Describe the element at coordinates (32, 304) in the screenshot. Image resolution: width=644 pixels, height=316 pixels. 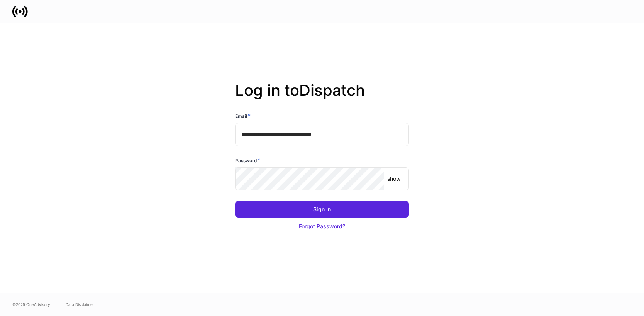
I see `span: © 2025 OneAdvisory` at that location.